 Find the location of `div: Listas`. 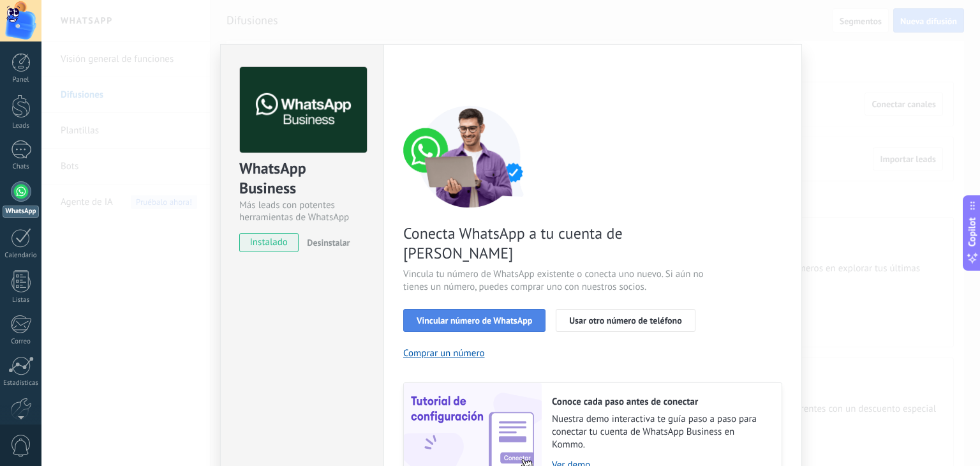

div: Listas is located at coordinates (21, 300).